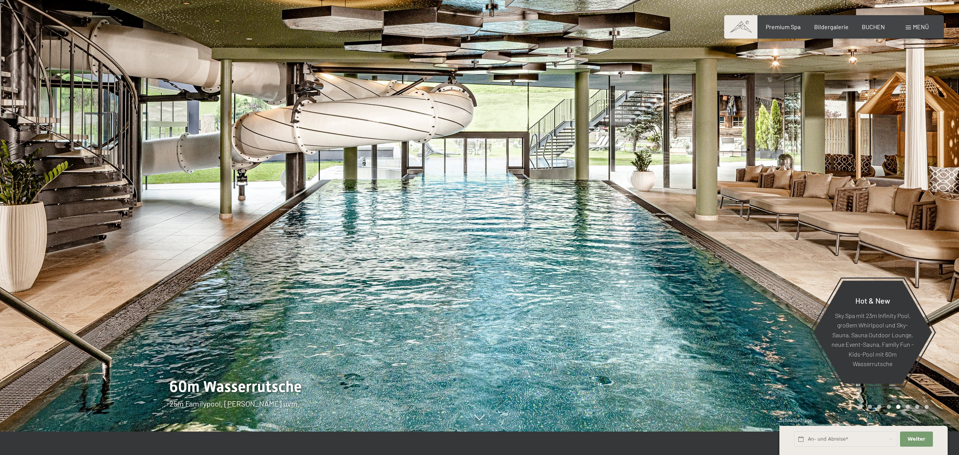  What do you see at coordinates (831, 26) in the screenshot?
I see `a: Bildergalerie` at bounding box center [831, 26].